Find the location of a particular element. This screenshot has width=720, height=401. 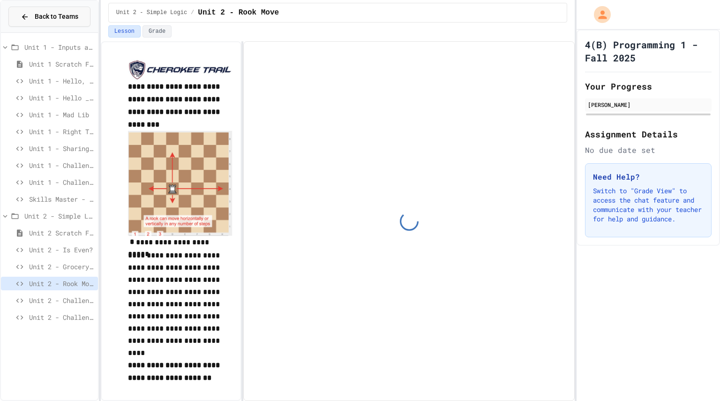

button: Back to Teams is located at coordinates (49, 16).